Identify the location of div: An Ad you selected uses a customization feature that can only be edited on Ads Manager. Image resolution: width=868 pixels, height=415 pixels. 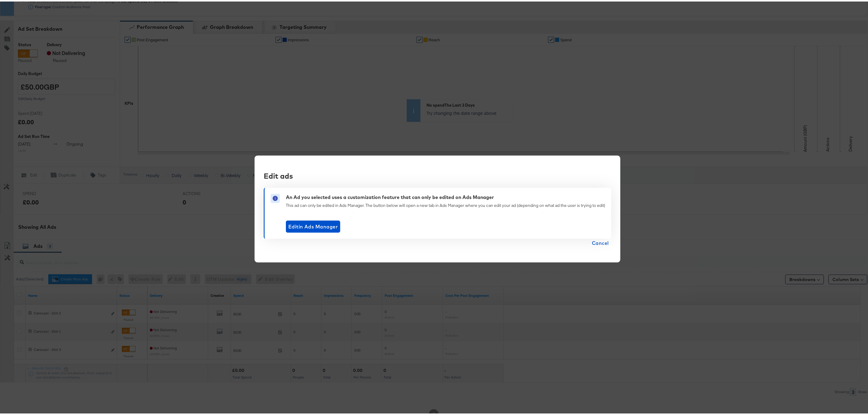
(390, 196).